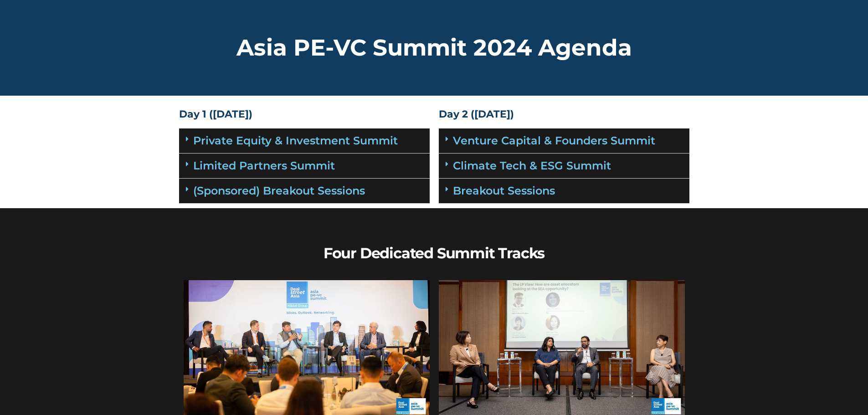 The width and height of the screenshot is (868, 415). What do you see at coordinates (434, 48) in the screenshot?
I see `h2: Asia PE-VC Summit 2024 Agenda` at bounding box center [434, 48].